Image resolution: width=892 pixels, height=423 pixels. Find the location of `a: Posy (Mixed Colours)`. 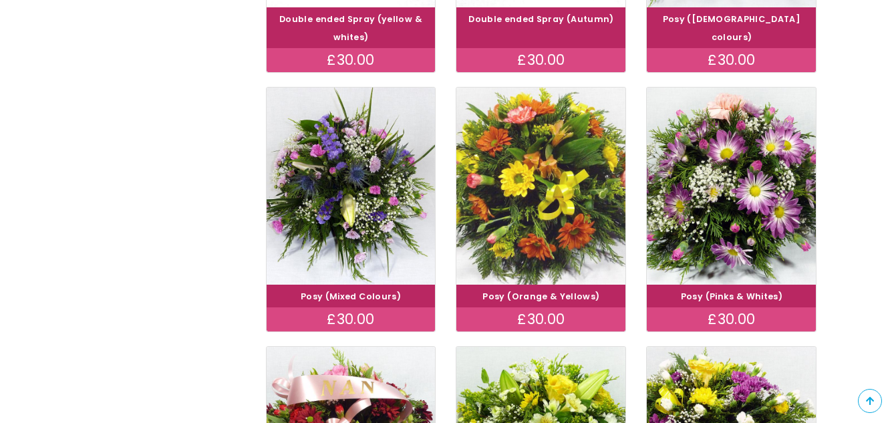

a: Posy (Mixed Colours) is located at coordinates (351, 296).